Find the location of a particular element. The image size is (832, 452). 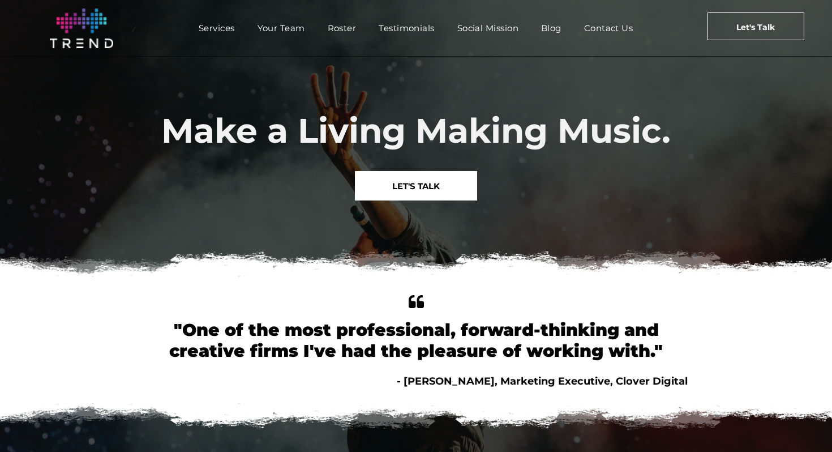

span: Let's Talk is located at coordinates (756, 27).